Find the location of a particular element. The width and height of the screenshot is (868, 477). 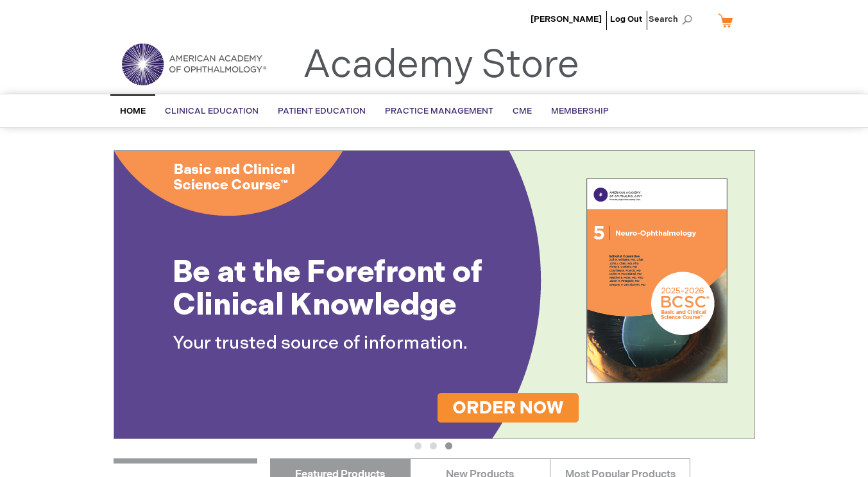

span: Clinical Education is located at coordinates (212, 111).